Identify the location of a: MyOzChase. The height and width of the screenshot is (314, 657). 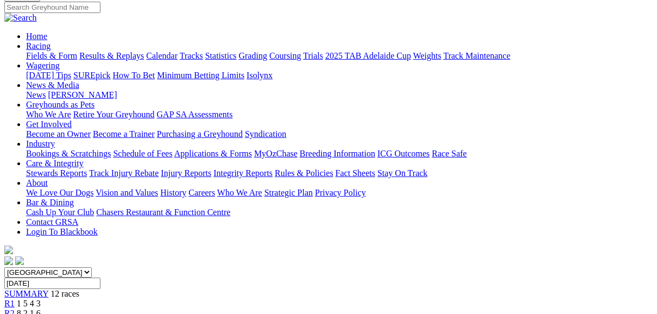
(276, 153).